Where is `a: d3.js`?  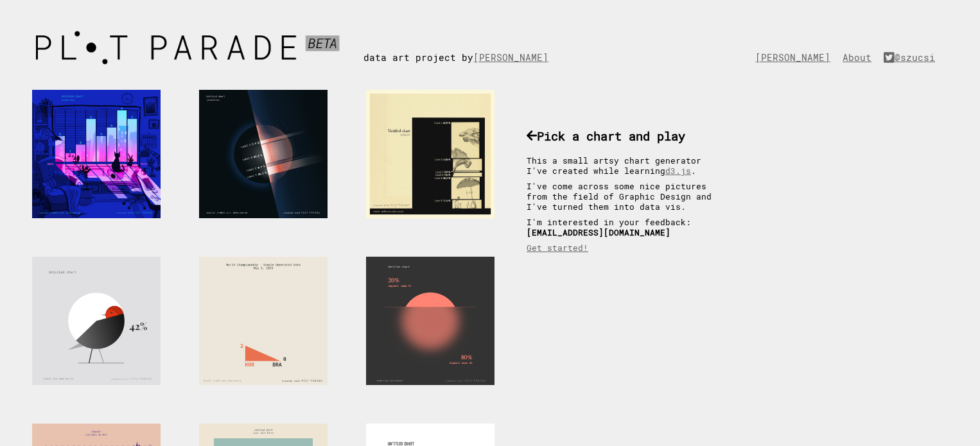 a: d3.js is located at coordinates (678, 171).